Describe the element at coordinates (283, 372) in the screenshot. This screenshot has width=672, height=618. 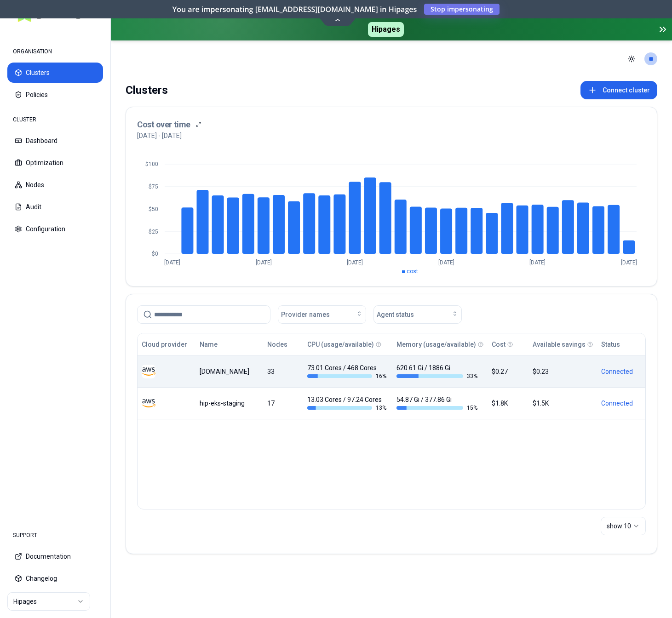
I see `div: 33` at that location.